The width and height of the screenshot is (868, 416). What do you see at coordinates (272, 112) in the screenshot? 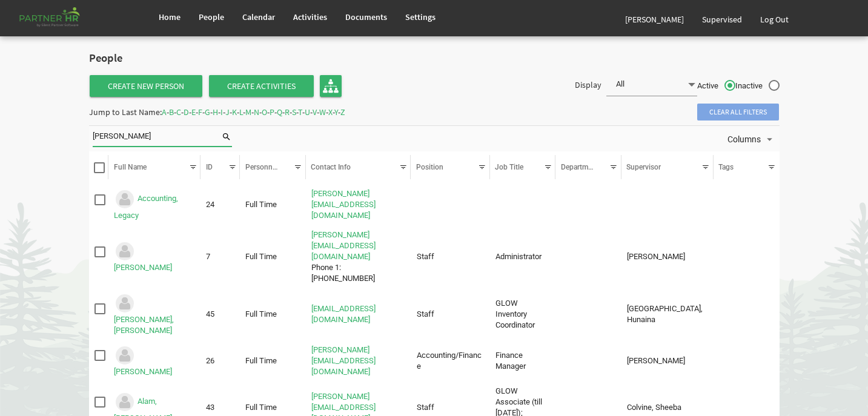
I see `span: P` at bounding box center [272, 112].